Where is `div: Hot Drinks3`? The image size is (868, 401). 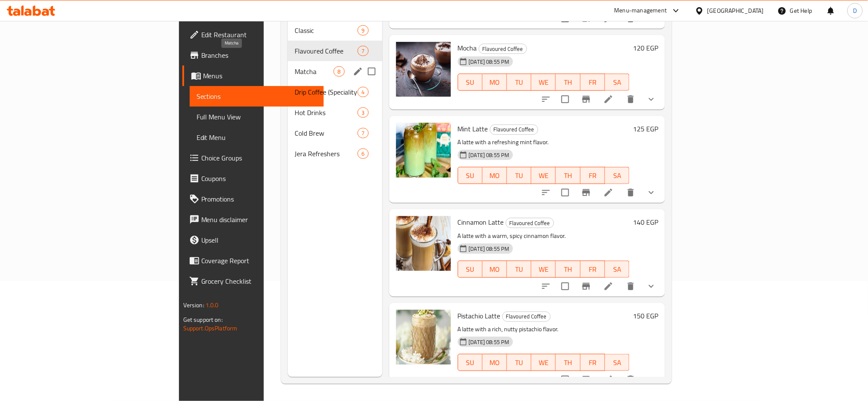 div: Hot Drinks3 is located at coordinates (335, 113).